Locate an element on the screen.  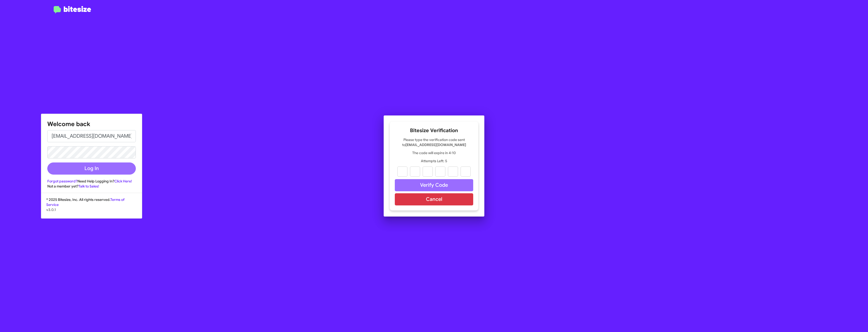
p: The code will expire in 4:10 is located at coordinates (434, 153).